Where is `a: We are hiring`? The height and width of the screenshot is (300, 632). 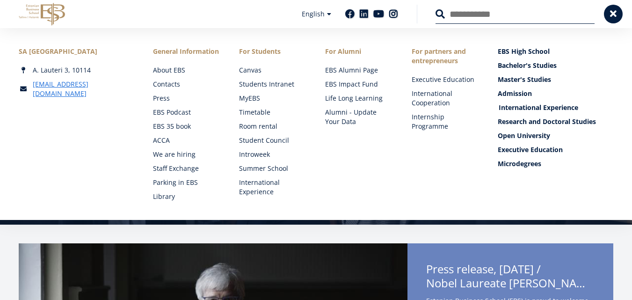 a: We are hiring is located at coordinates (187, 154).